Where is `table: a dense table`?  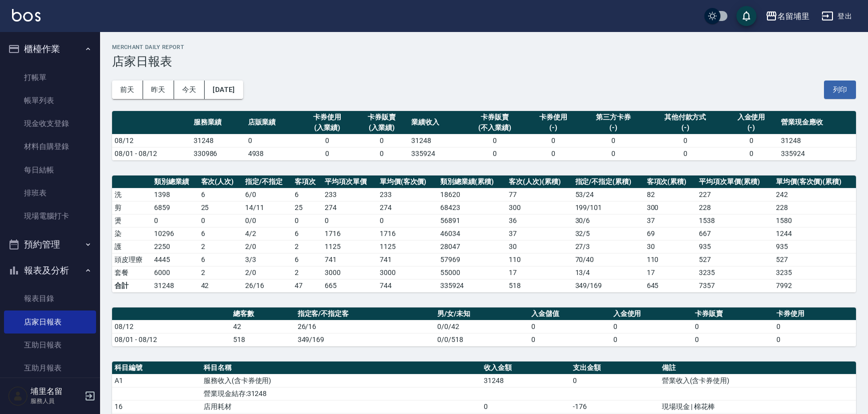 table: a dense table is located at coordinates (484, 327).